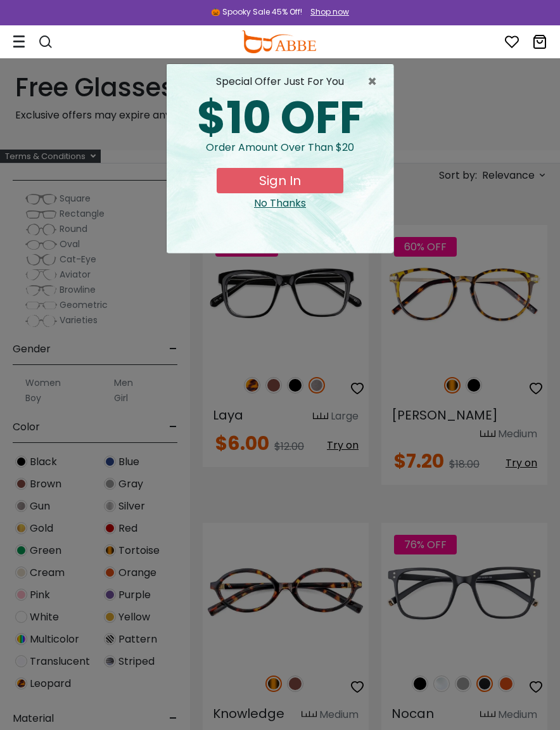 The height and width of the screenshot is (730, 560). What do you see at coordinates (280, 81) in the screenshot?
I see `div: special offer just for you` at bounding box center [280, 81].